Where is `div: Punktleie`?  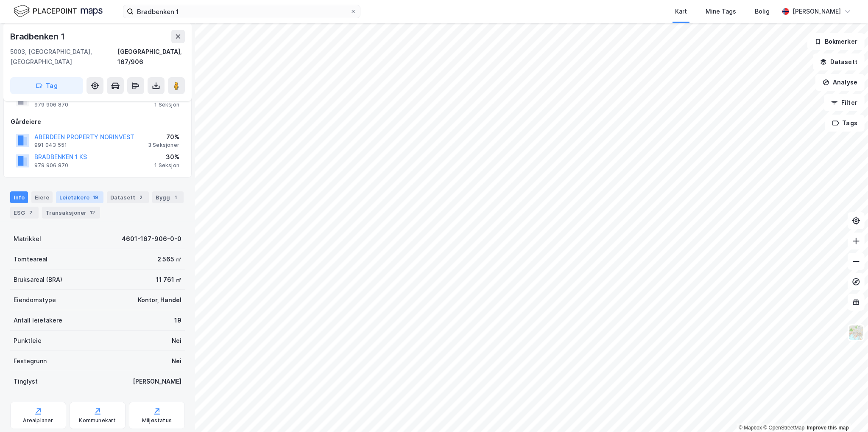
div: Punktleie is located at coordinates (27, 341).